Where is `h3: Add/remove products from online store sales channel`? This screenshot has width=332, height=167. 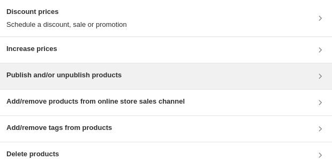 h3: Add/remove products from online store sales channel is located at coordinates (95, 101).